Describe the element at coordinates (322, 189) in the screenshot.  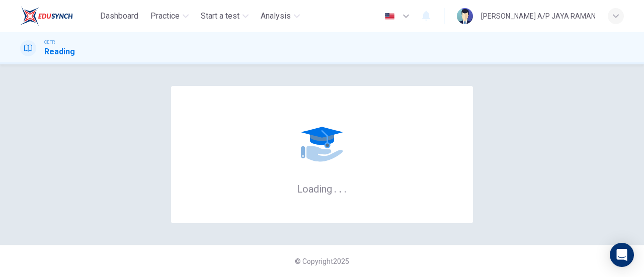
I see `h6: Loading` at that location.